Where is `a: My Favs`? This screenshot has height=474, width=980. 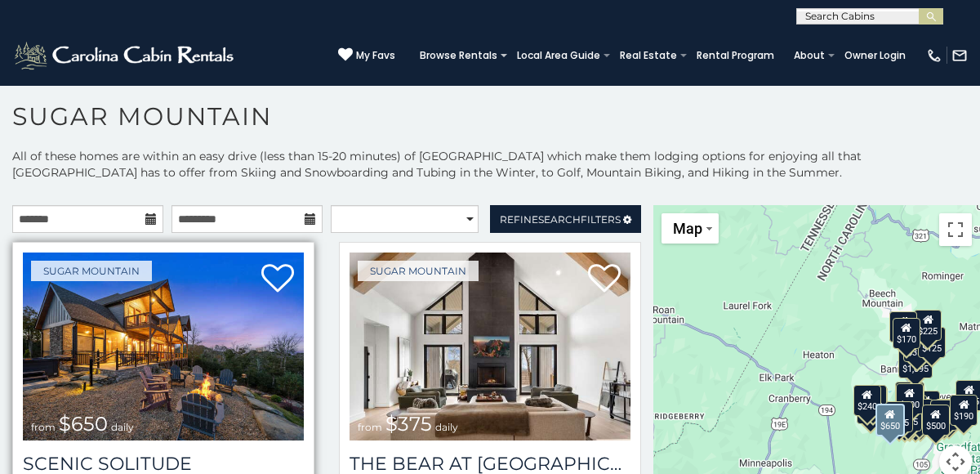 a: My Favs is located at coordinates (367, 56).